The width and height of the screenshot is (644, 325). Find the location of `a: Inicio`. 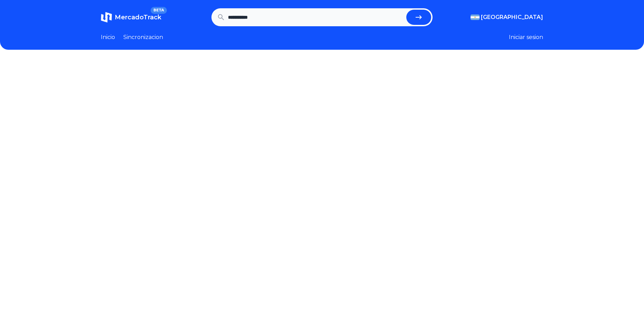

a: Inicio is located at coordinates (108, 37).